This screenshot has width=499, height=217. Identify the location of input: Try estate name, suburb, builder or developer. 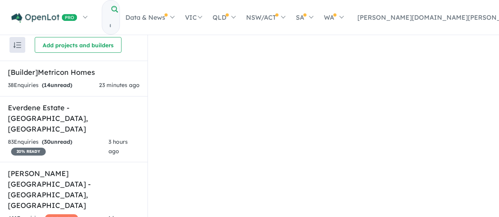
(110, 26).